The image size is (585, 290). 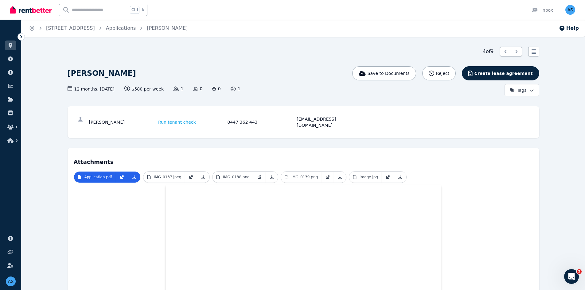 What do you see at coordinates (121, 28) in the screenshot?
I see `a: Applications` at bounding box center [121, 28].